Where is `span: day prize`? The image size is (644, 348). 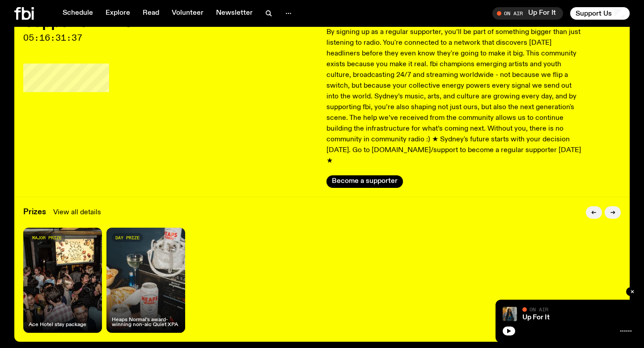
span: day prize is located at coordinates (128, 237).